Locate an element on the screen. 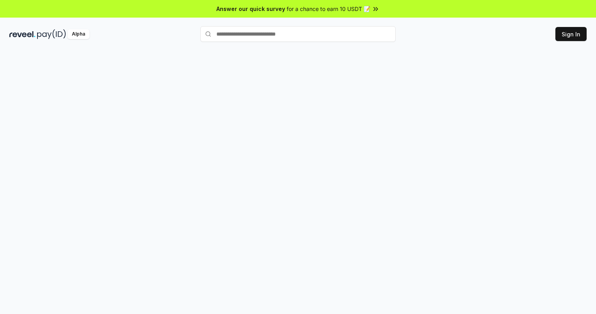  span: for a chance to earn 10 USDT 📝 is located at coordinates (328, 9).